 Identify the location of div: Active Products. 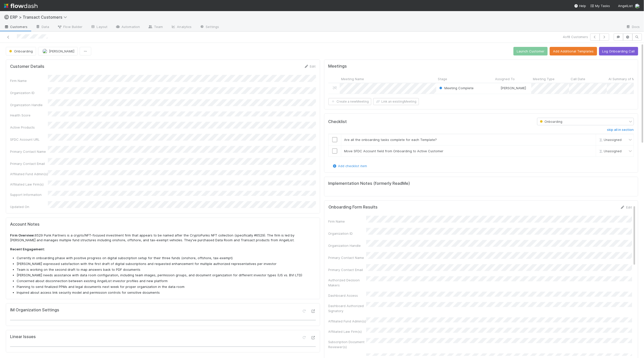
(29, 128).